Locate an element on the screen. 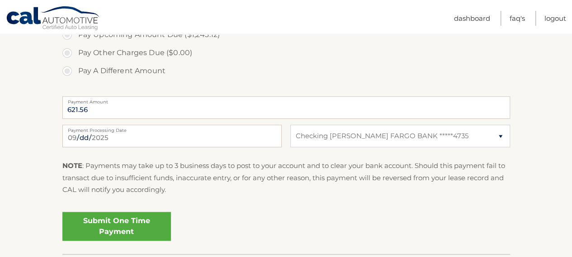  label: Payment Processing Date is located at coordinates (172, 128).